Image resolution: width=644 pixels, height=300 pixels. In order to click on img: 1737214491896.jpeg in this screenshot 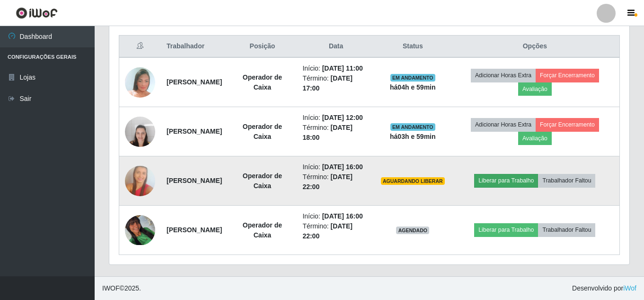, I will do `click(140, 82)`.